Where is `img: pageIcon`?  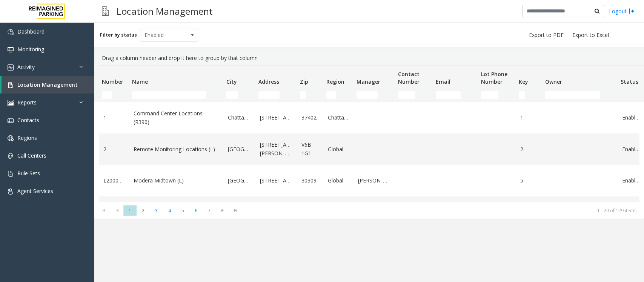 img: pageIcon is located at coordinates (105, 11).